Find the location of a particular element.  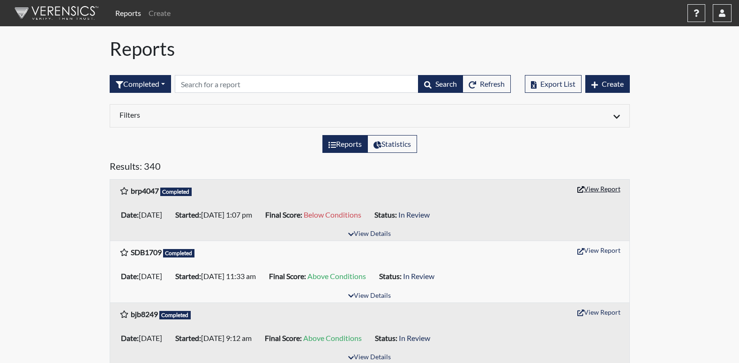

h6: Filters is located at coordinates (241, 114).